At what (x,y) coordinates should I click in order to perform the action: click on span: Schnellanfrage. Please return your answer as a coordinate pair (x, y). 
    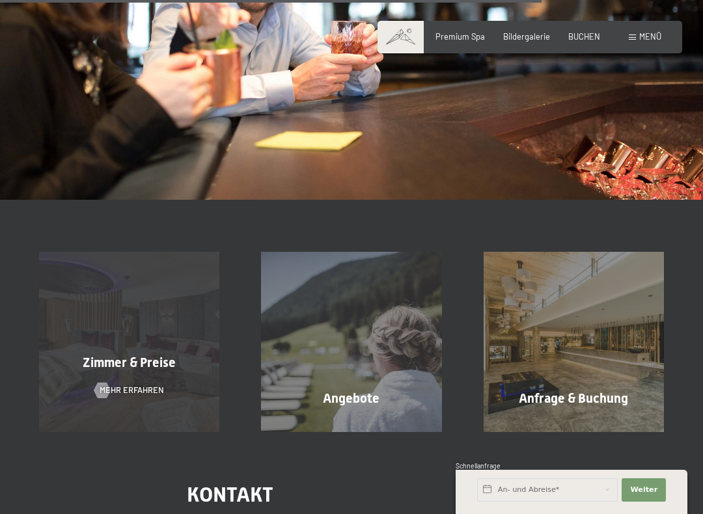
    Looking at the image, I should click on (478, 466).